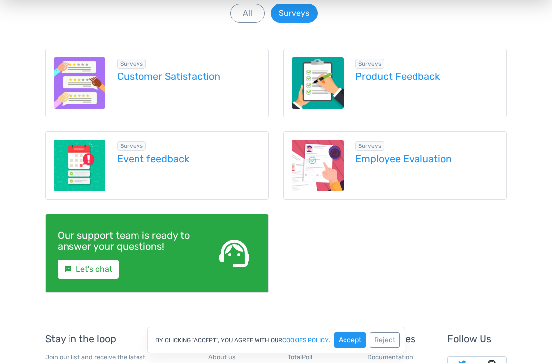 Image resolution: width=552 pixels, height=363 pixels. Describe the element at coordinates (127, 241) in the screenshot. I see `h4: Our support team is ready to answer your questions!` at that location.